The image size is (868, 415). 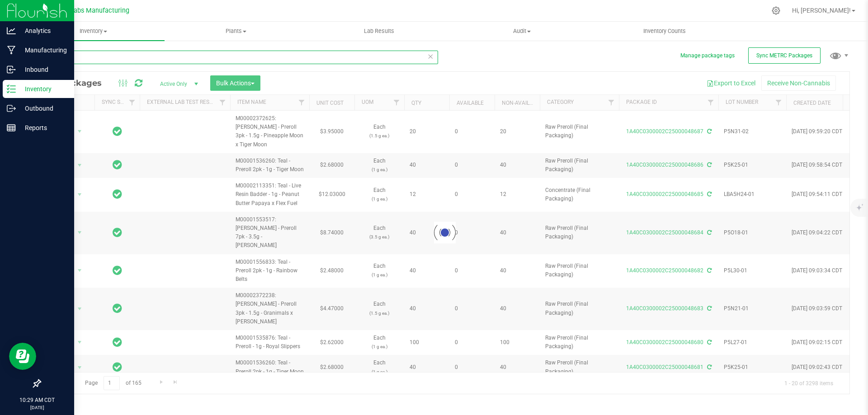 What do you see at coordinates (12, 50) in the screenshot?
I see `inline-svg: Manufacturing` at bounding box center [12, 50].